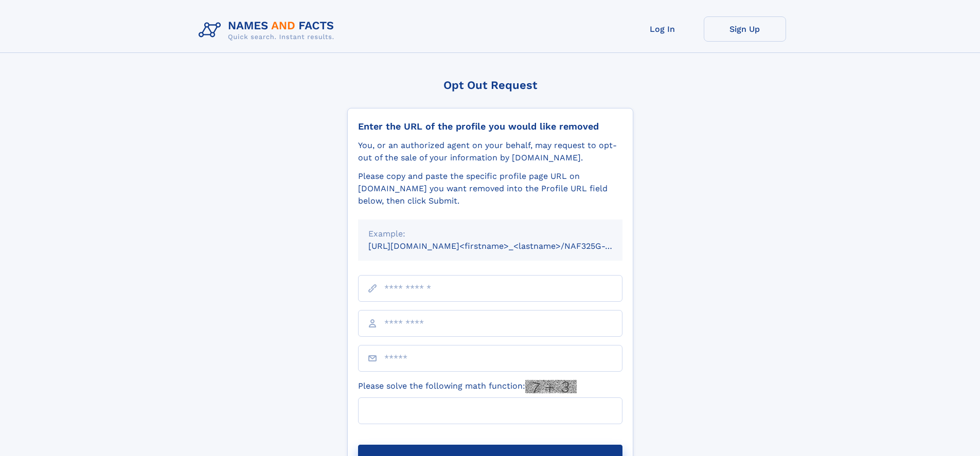  I want to click on div: Example:, so click(490, 234).